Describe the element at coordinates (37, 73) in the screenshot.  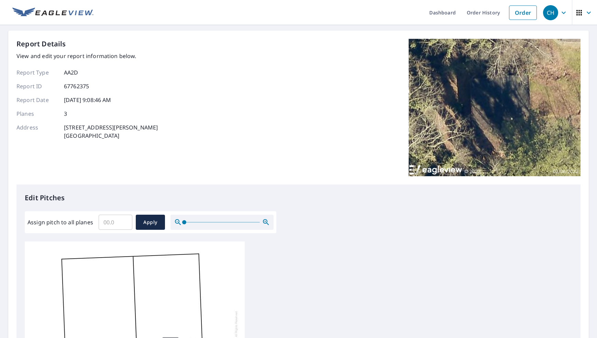
I see `p: Report Type` at that location.